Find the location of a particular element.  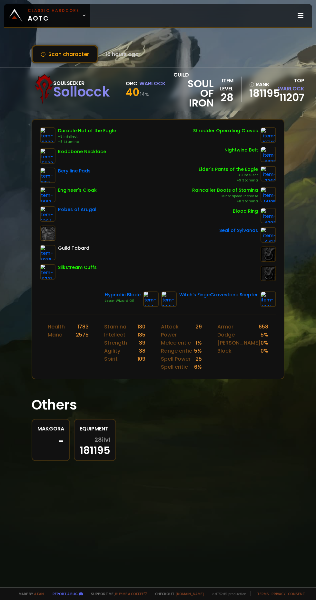

span: 15 hours ago is located at coordinates (122, 54).